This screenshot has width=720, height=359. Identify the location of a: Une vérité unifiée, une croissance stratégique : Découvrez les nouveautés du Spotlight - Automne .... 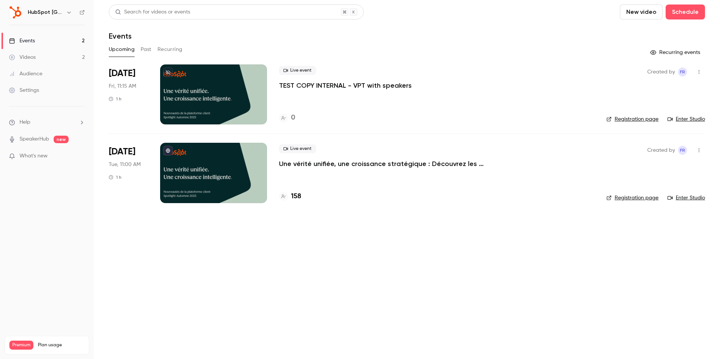
(391, 164).